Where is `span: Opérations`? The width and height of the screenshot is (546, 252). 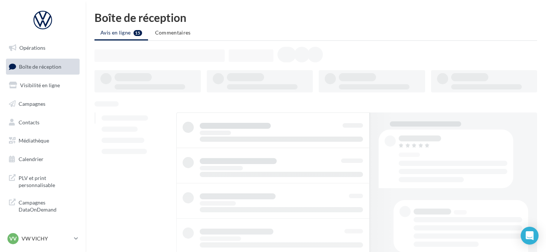 span: Opérations is located at coordinates (32, 48).